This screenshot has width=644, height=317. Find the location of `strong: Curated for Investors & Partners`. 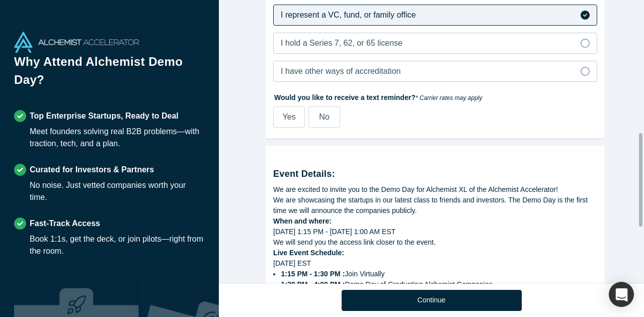

strong: Curated for Investors & Partners is located at coordinates (91, 169).